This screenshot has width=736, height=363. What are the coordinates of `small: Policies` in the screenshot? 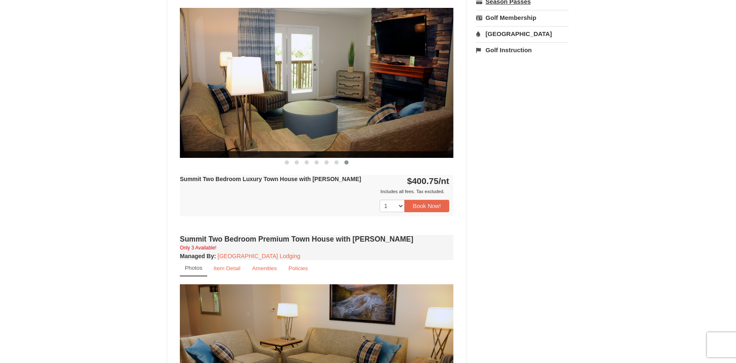 It's located at (298, 268).